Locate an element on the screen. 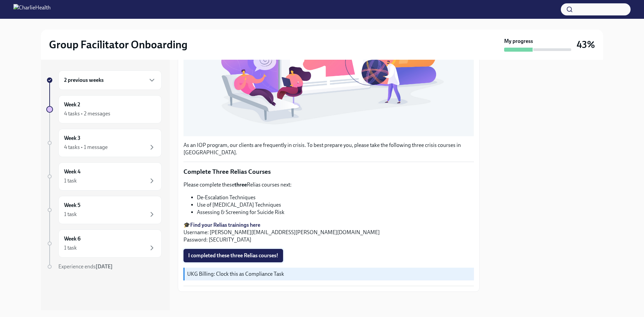 This screenshot has width=644, height=317. strong: Find your Relias trainings here is located at coordinates (225, 225).